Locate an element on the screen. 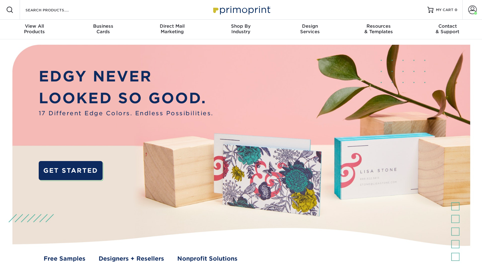 The image size is (482, 268). a: Free Samples is located at coordinates (65, 259).